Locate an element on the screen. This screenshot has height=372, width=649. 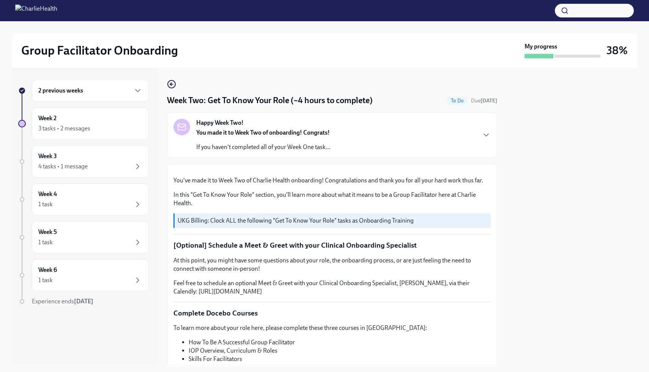
li: Skills For Facilitators is located at coordinates (340, 359).